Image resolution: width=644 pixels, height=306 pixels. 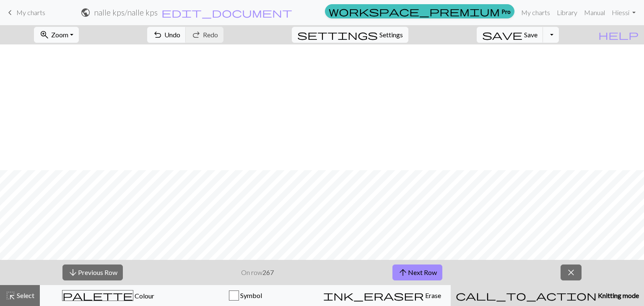 I want to click on button: Erase, so click(x=382, y=296).